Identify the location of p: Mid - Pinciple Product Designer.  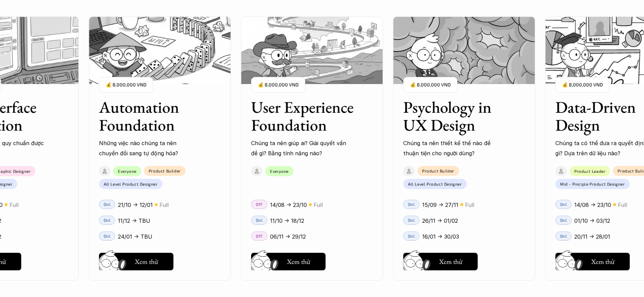
(592, 184).